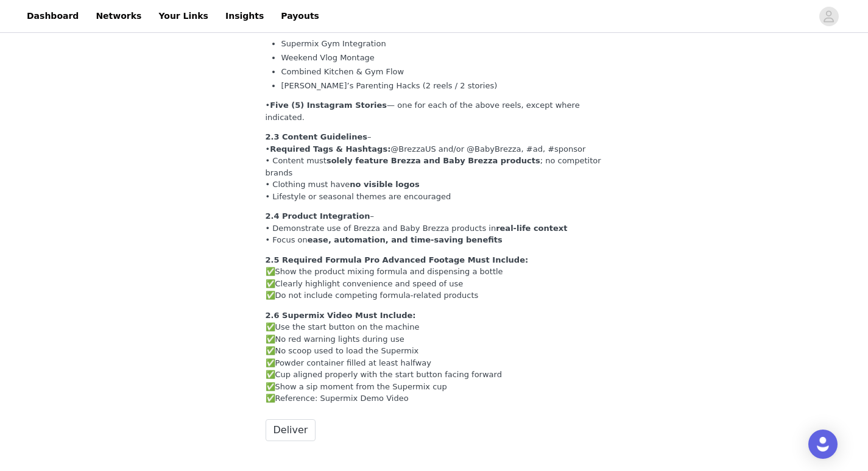  I want to click on p: Use the start button on the machine No red warning lights during use No scoop used to load the Su..., so click(434, 357).